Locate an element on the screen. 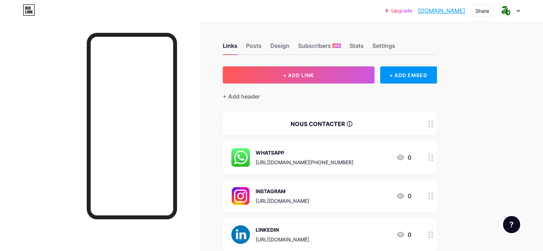  div: Subscribers is located at coordinates (319, 48).